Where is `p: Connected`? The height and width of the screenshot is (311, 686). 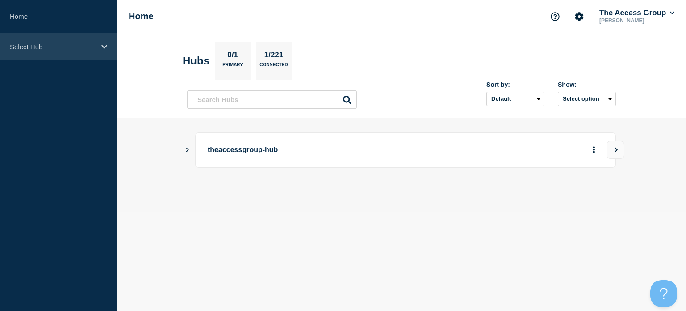 p: Connected is located at coordinates (274, 67).